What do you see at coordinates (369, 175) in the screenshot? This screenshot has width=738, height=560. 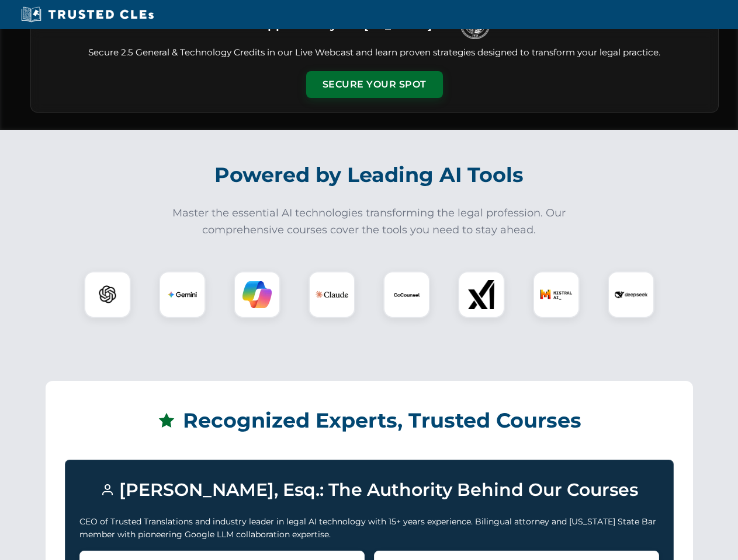 I see `h2: Powered by Leading AI Tools` at bounding box center [369, 175].